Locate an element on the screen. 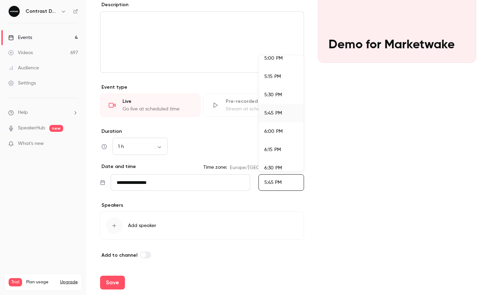  span: 5:15 PM is located at coordinates (272, 77).